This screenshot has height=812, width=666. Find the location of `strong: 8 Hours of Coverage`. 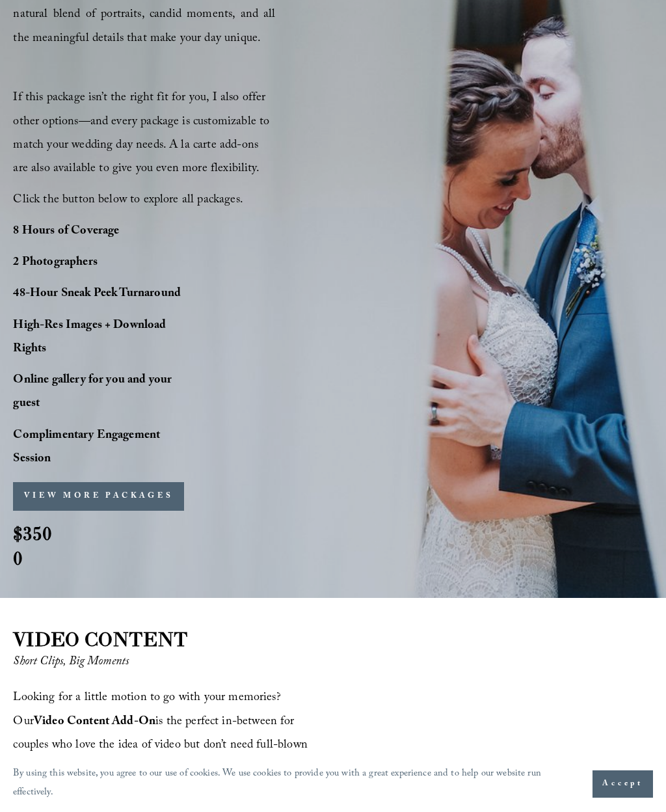

strong: 8 Hours of Coverage is located at coordinates (66, 231).